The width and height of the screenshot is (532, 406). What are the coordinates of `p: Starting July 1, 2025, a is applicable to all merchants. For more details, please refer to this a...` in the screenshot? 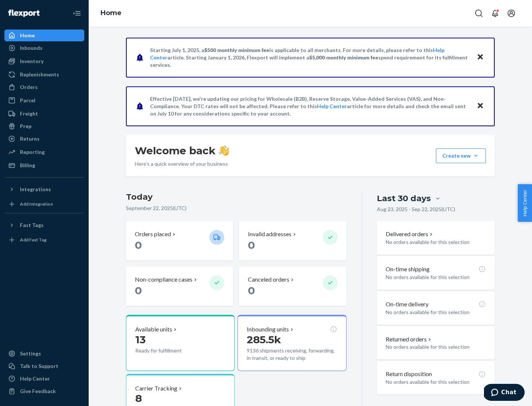 It's located at (309, 58).